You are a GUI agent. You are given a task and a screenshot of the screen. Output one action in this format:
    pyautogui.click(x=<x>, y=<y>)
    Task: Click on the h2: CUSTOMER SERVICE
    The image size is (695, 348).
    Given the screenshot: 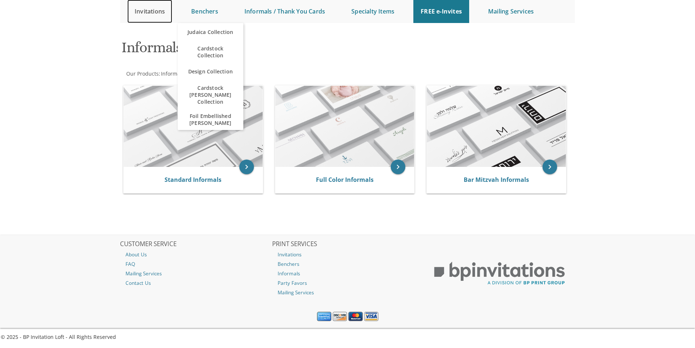 What is the action you would take?
    pyautogui.click(x=196, y=244)
    